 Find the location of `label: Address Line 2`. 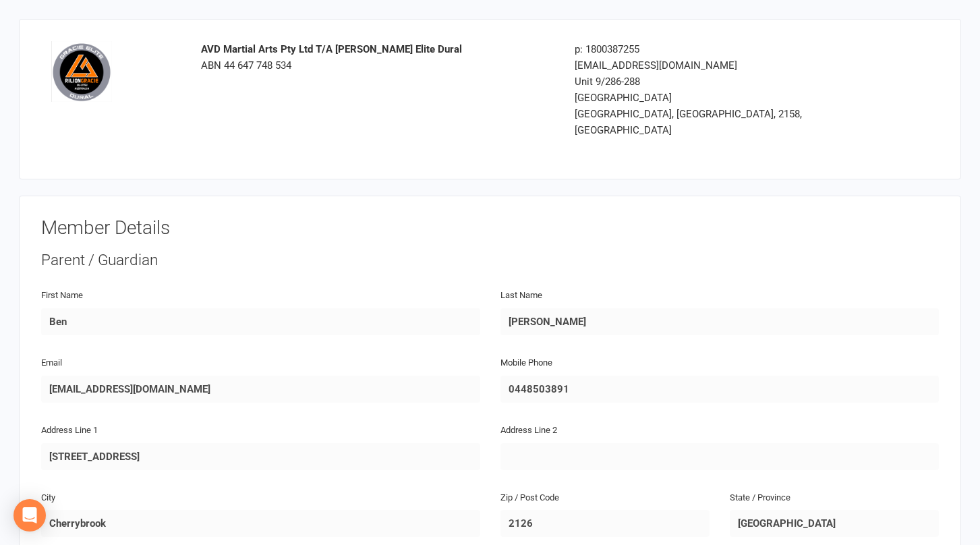

label: Address Line 2 is located at coordinates (529, 430).